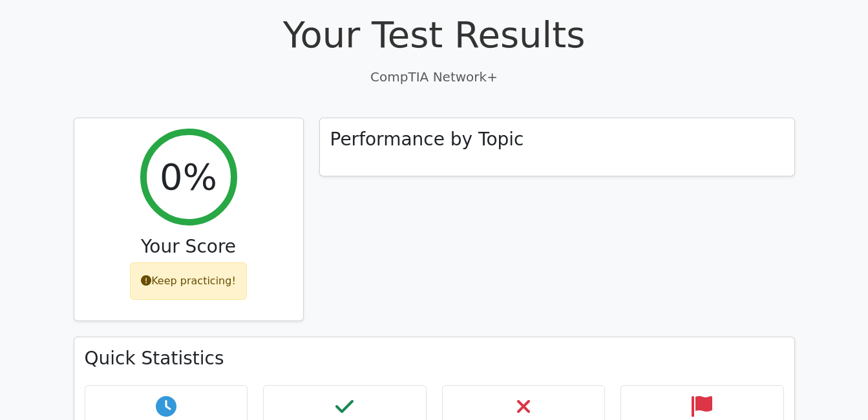 The image size is (868, 420). I want to click on p: CompTIA Network+, so click(434, 77).